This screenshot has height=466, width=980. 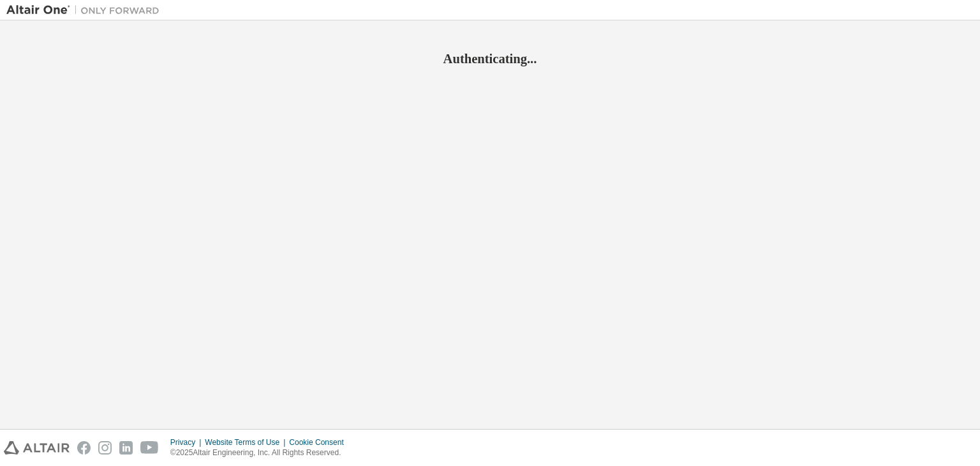 What do you see at coordinates (84, 448) in the screenshot?
I see `img: facebook.svg` at bounding box center [84, 448].